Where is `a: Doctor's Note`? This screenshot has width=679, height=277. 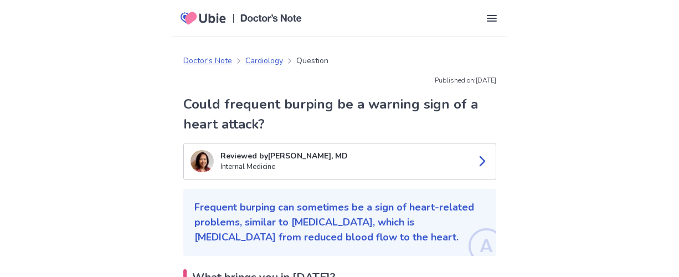
a: Doctor's Note is located at coordinates (208, 60).